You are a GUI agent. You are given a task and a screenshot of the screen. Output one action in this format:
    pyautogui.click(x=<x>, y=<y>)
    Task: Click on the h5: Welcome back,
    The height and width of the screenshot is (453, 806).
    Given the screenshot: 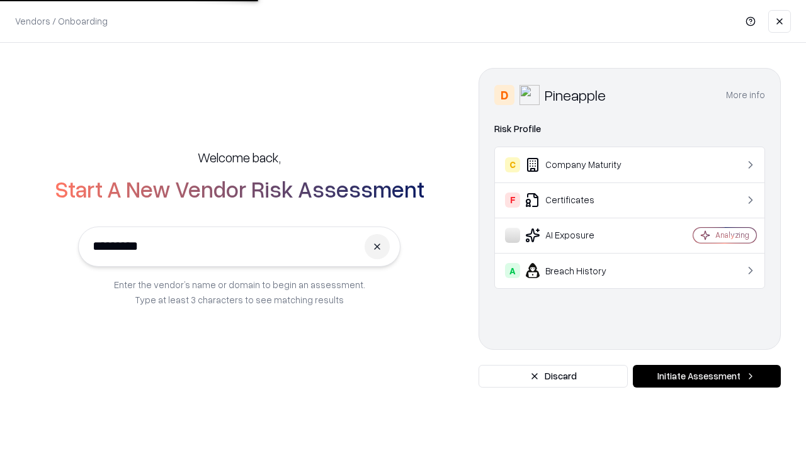 What is the action you would take?
    pyautogui.click(x=239, y=157)
    